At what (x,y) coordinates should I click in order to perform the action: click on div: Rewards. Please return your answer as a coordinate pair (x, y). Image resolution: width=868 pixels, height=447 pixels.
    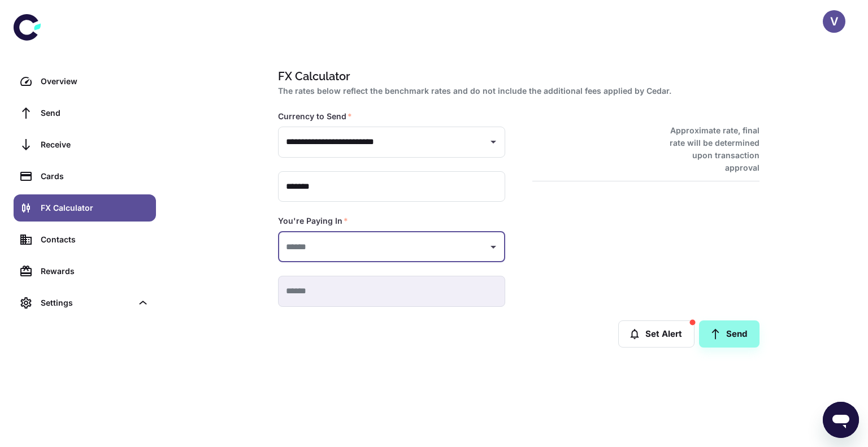
    Looking at the image, I should click on (95, 271).